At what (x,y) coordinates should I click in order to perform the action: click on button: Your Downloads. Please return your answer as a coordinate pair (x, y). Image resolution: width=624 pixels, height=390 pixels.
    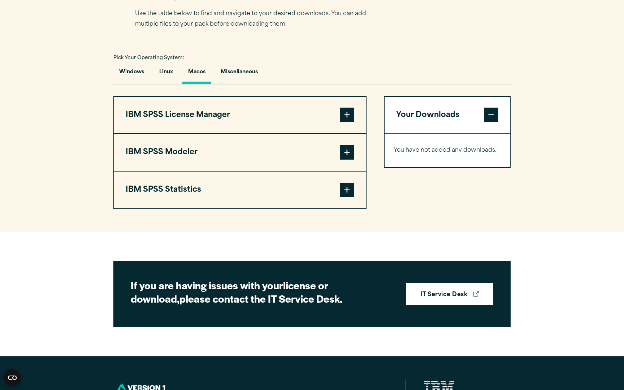
    Looking at the image, I should click on (447, 115).